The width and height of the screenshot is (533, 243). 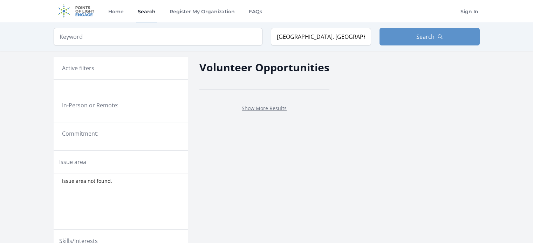 What do you see at coordinates (264, 108) in the screenshot?
I see `a: Show More Results` at bounding box center [264, 108].